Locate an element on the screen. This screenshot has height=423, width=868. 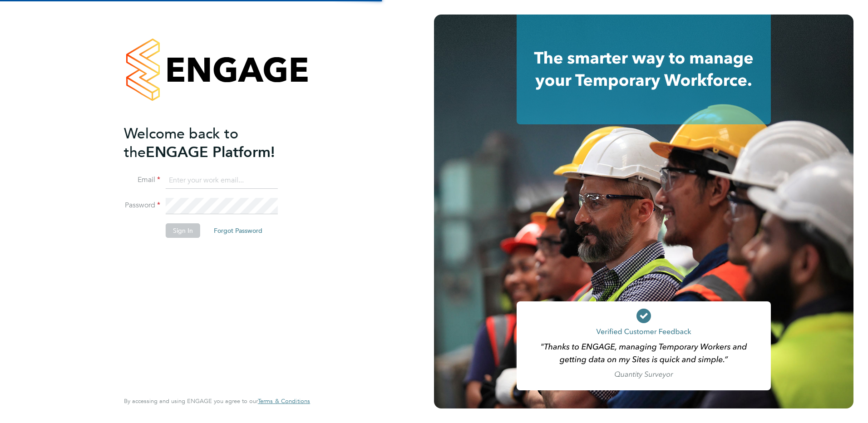
button: Forgot Password is located at coordinates (238, 230).